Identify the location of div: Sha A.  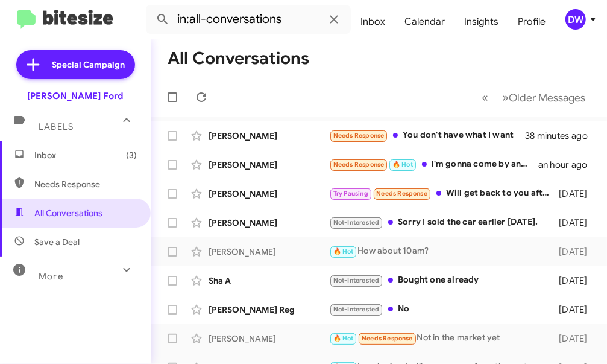
(269, 281).